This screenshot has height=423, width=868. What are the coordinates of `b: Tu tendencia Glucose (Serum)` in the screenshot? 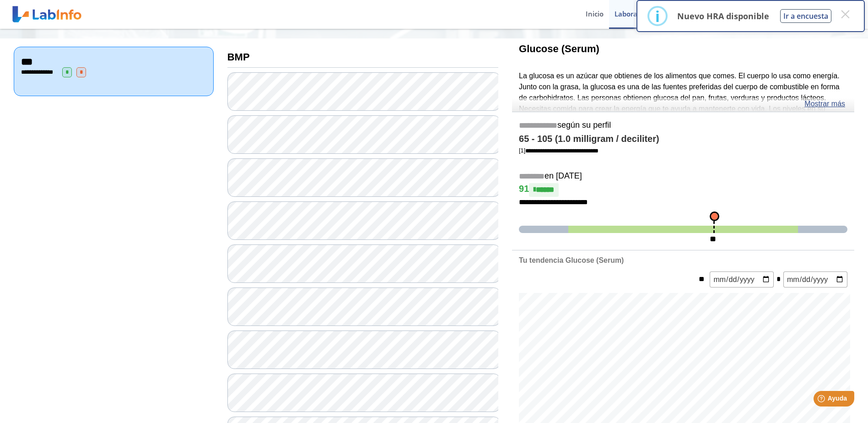 It's located at (571, 260).